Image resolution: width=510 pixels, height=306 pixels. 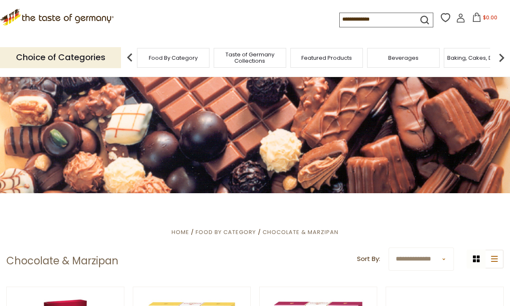 I want to click on img: next arrow, so click(x=501, y=58).